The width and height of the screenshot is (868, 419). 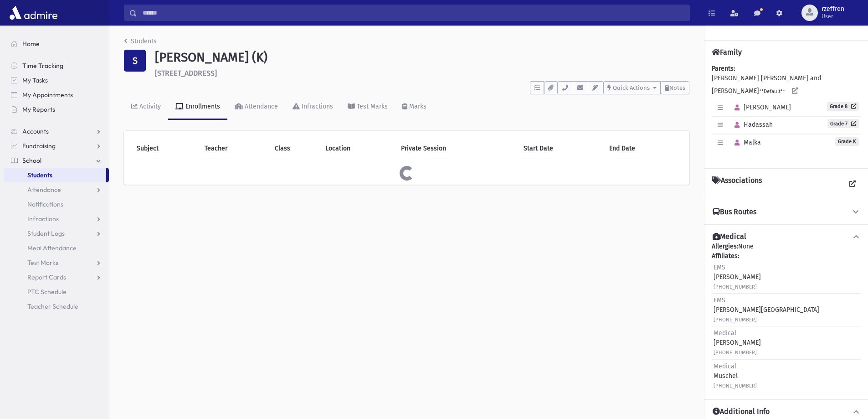 What do you see at coordinates (39, 109) in the screenshot?
I see `span: My Reports` at bounding box center [39, 109].